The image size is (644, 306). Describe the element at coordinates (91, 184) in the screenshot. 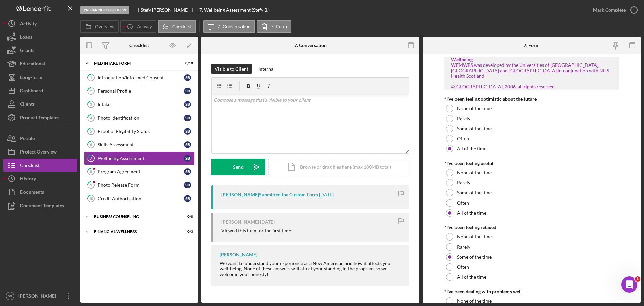

I see `tspan: 9` at that location.